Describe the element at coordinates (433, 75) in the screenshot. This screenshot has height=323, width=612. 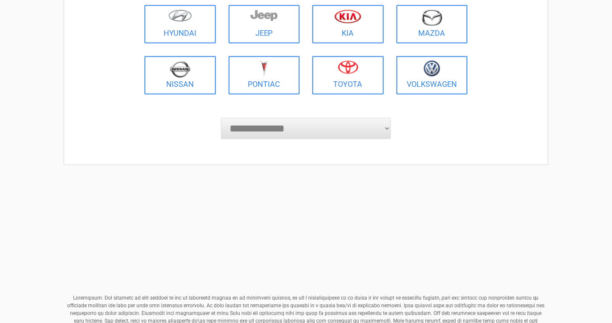
I see `a: Volkswagen` at that location.